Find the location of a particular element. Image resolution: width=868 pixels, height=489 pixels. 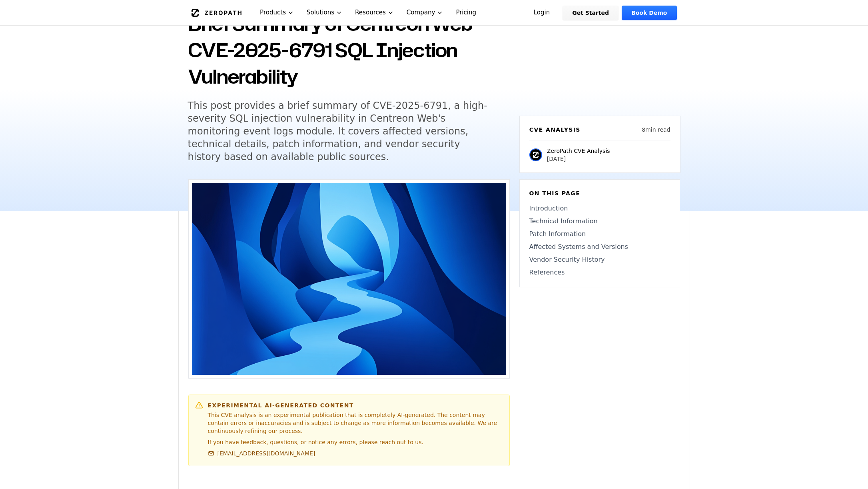

img: ZeroPath CVE Analysis is located at coordinates (536, 155).